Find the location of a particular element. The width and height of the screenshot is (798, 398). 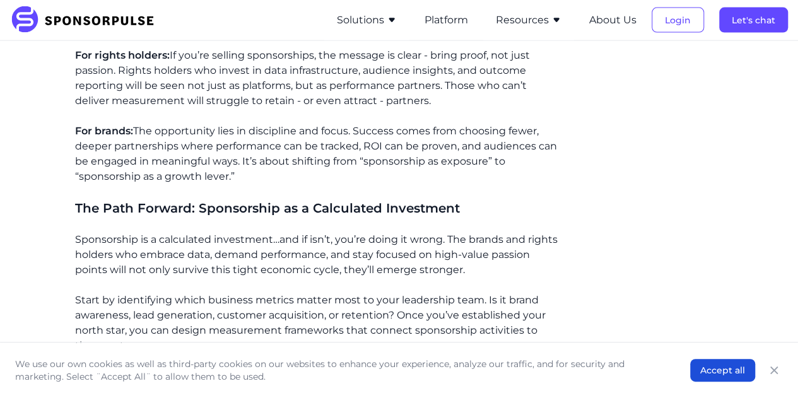

button: Resources is located at coordinates (529, 20).